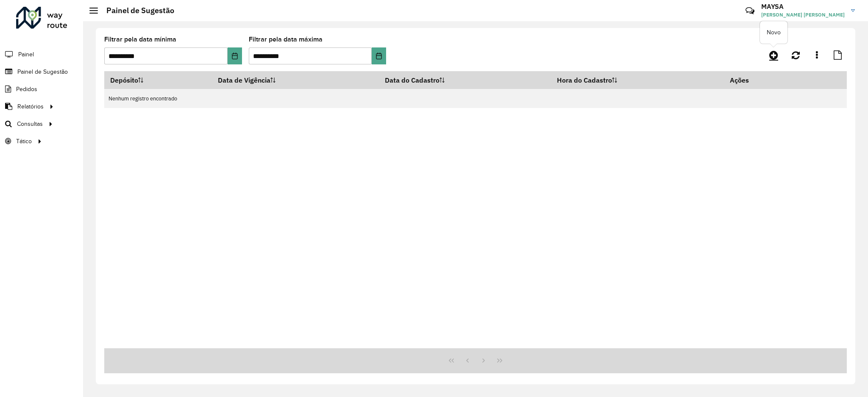 This screenshot has width=868, height=397. I want to click on span: Pedidos, so click(26, 89).